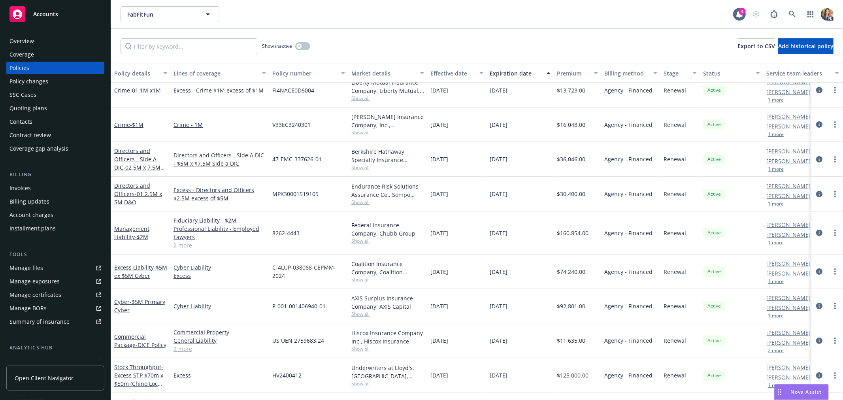 The image size is (843, 400). What do you see at coordinates (806, 392) in the screenshot?
I see `span: Nova Assist` at bounding box center [806, 392].